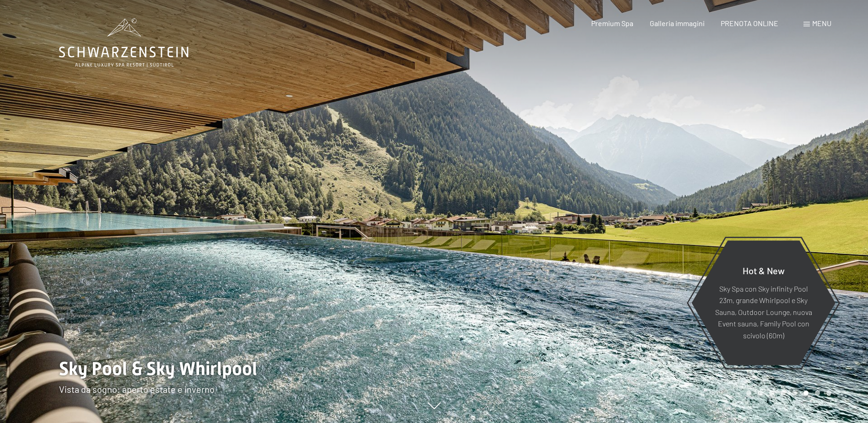 The width and height of the screenshot is (868, 423). What do you see at coordinates (760, 392) in the screenshot?
I see `div: Carousel Page 2` at bounding box center [760, 392].